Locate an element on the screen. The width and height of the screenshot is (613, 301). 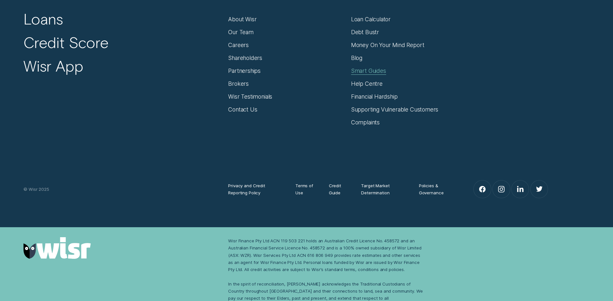
a: Help Centre is located at coordinates (367, 84).